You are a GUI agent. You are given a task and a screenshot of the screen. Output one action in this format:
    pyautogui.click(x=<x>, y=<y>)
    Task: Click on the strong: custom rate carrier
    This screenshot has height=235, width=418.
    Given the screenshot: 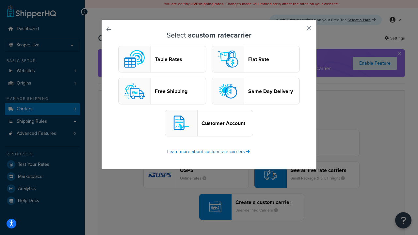 What is the action you would take?
    pyautogui.click(x=222, y=35)
    